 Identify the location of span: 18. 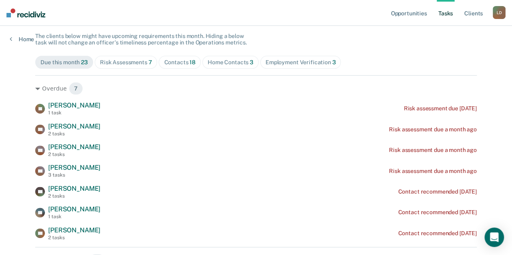
(192, 62).